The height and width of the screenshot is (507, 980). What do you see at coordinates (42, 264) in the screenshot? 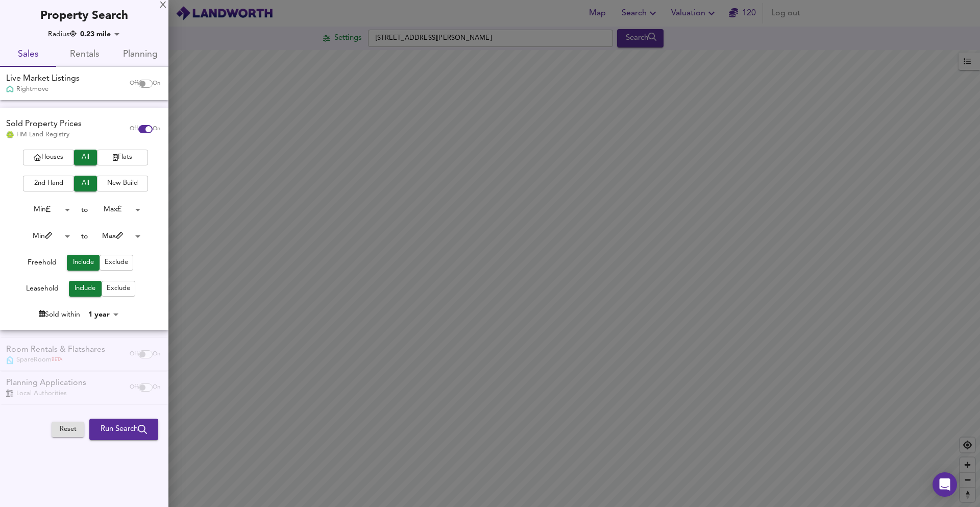
I see `div: Freehold` at bounding box center [42, 264].